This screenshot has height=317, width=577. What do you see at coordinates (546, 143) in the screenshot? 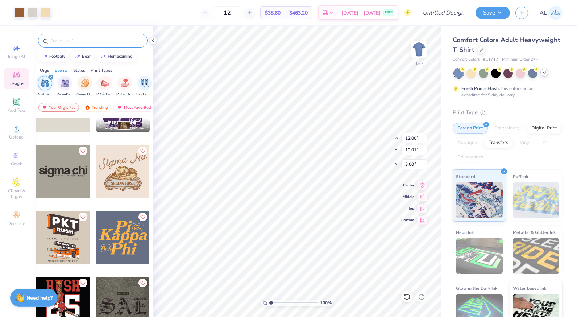
I see `div: Foil` at bounding box center [546, 143].